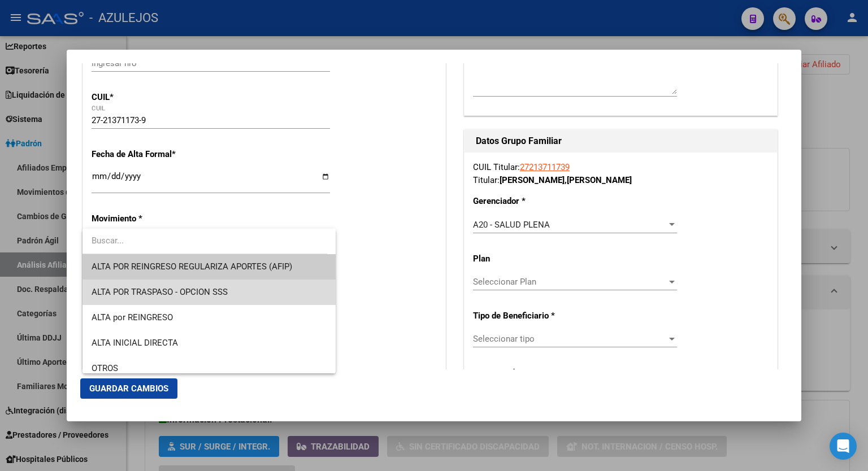 The image size is (868, 471). What do you see at coordinates (159, 292) in the screenshot?
I see `span: ALTA POR TRASPASO - OPCION SSS` at bounding box center [159, 292].